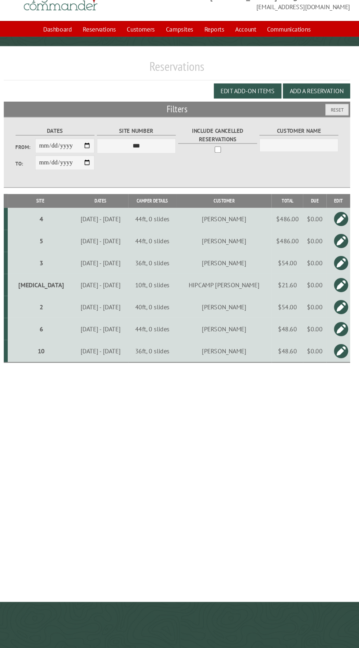 The width and height of the screenshot is (359, 648). What do you see at coordinates (157, 217) in the screenshot?
I see `th: Camper Details` at bounding box center [157, 217].